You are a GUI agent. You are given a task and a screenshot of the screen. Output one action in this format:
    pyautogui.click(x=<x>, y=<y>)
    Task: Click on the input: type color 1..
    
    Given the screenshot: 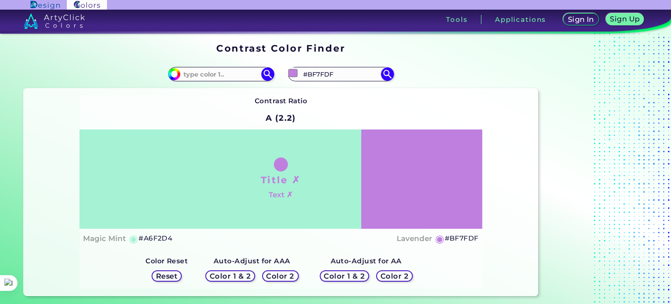 What is the action you would take?
    pyautogui.click(x=221, y=74)
    